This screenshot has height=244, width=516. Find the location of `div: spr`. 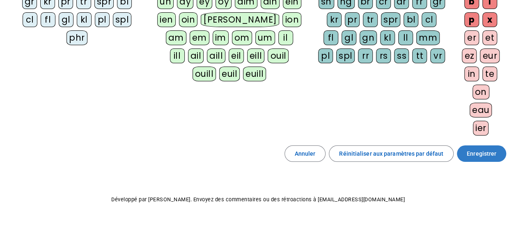

div: spr is located at coordinates (391, 20).